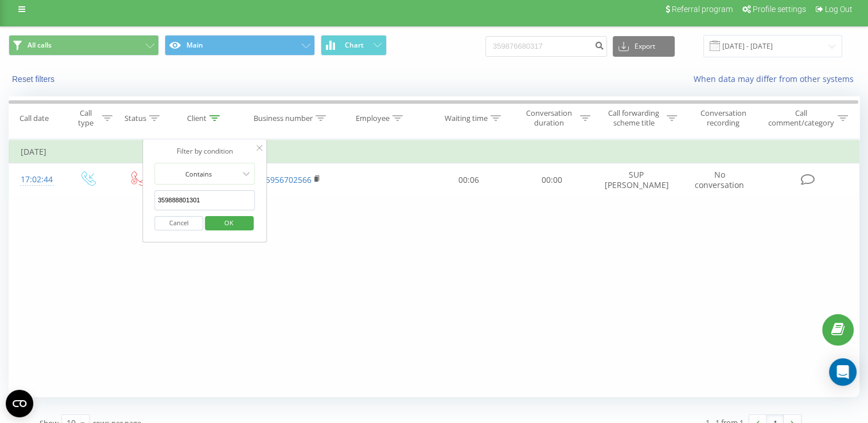 The width and height of the screenshot is (868, 423). I want to click on span: OK, so click(229, 223).